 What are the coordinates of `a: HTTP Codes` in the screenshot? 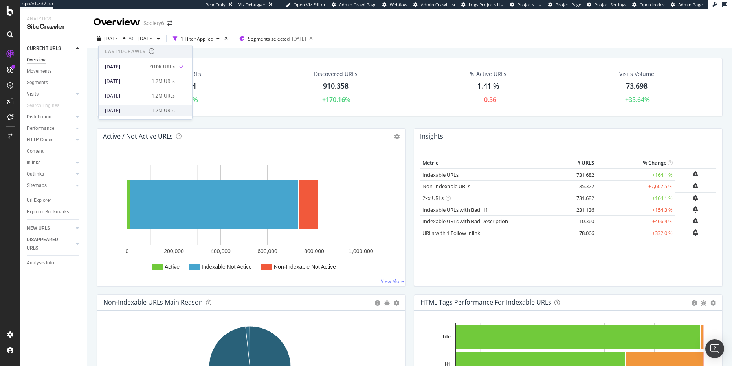 It's located at (50, 140).